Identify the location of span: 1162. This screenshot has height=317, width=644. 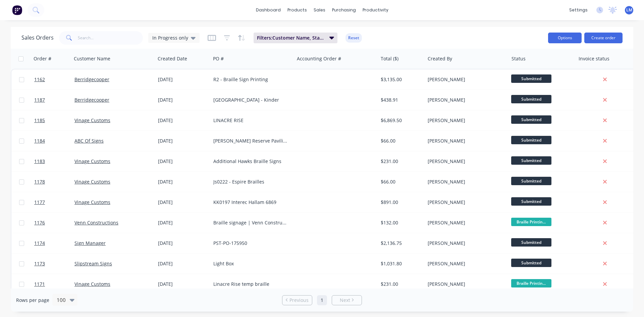
(39, 79).